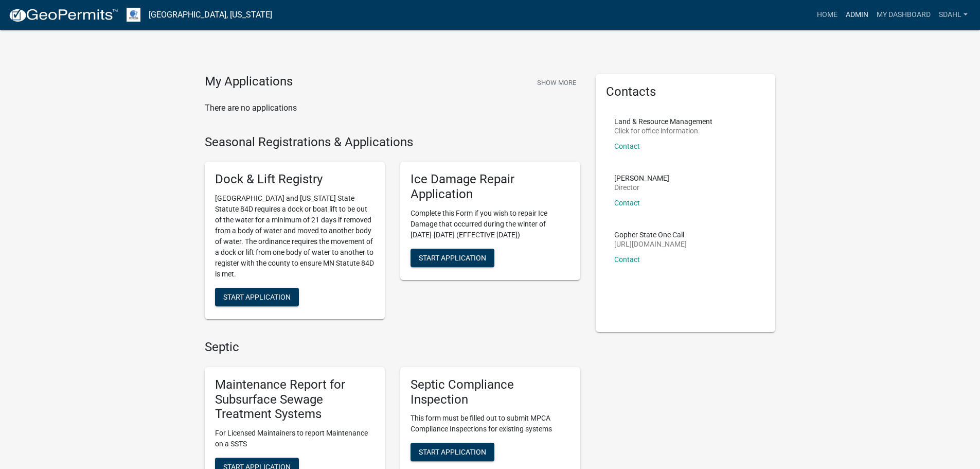 The height and width of the screenshot is (469, 980). I want to click on a: Admin, so click(857, 15).